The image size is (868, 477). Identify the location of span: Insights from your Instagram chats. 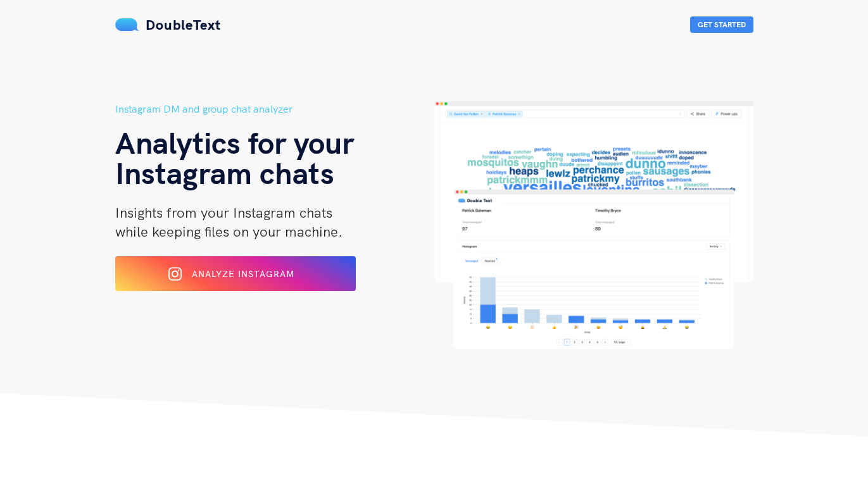
(223, 212).